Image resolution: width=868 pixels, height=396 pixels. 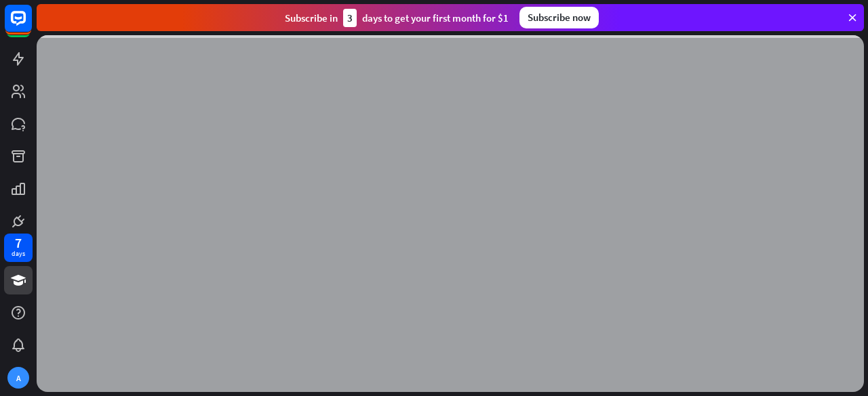 What do you see at coordinates (19, 378) in the screenshot?
I see `div: A` at bounding box center [19, 378].